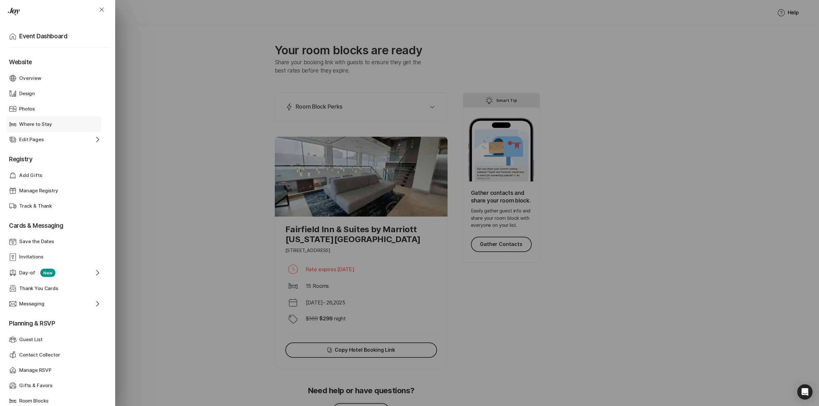 Image resolution: width=819 pixels, height=406 pixels. Describe the element at coordinates (27, 109) in the screenshot. I see `p: Photos` at that location.